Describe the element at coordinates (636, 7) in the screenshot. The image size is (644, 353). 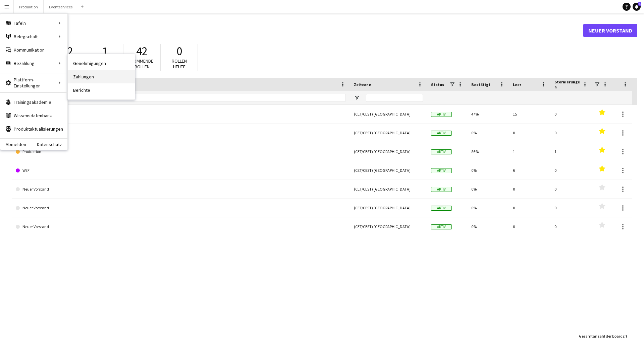
I see `a: 1` at that location.